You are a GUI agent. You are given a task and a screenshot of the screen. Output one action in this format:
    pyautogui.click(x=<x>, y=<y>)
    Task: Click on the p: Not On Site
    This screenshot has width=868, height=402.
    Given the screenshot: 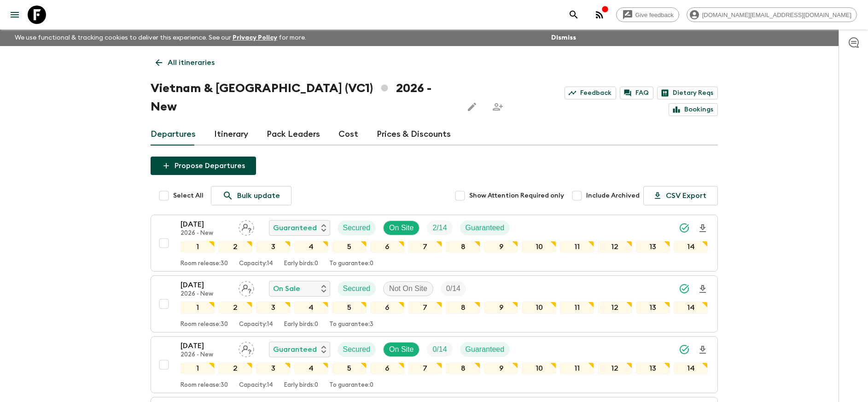 What is the action you would take?
    pyautogui.click(x=408, y=289)
    